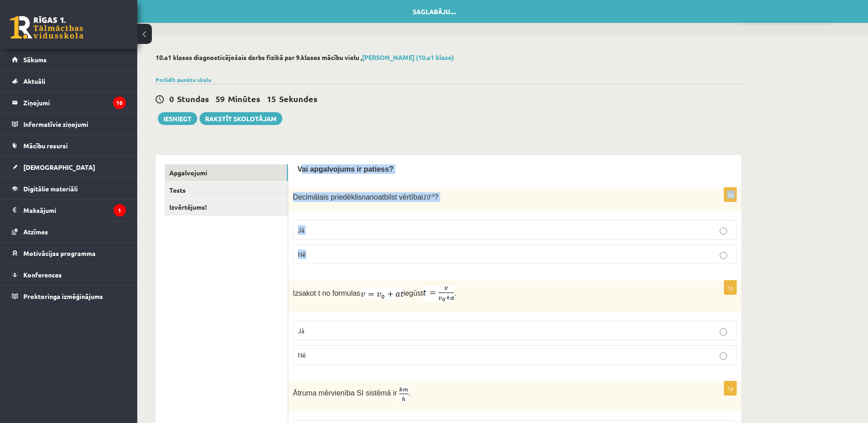 The image size is (868, 423). I want to click on span: Minūtes, so click(244, 99).